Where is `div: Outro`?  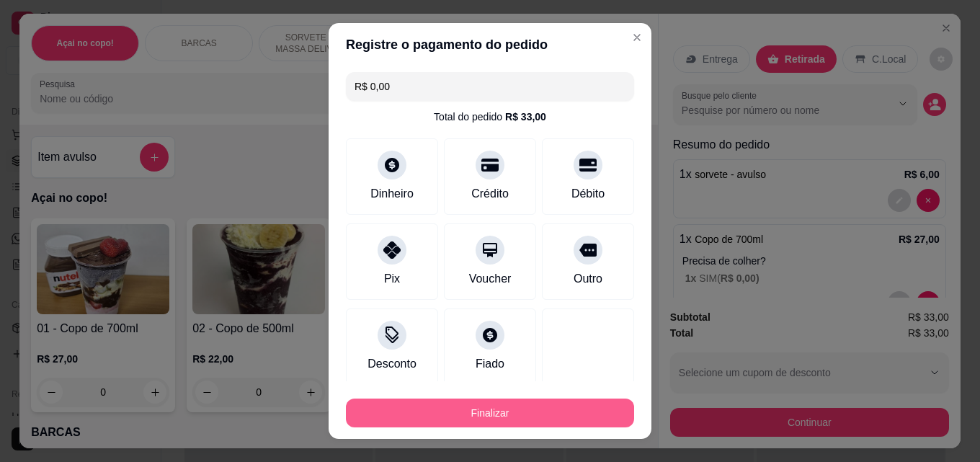
div: Outro is located at coordinates (588, 279).